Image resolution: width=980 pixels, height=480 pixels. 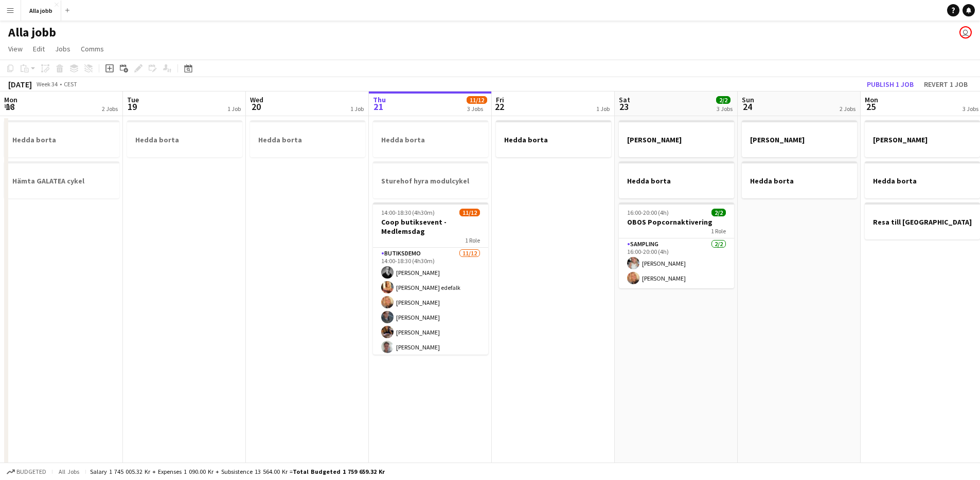 I want to click on span: 23, so click(x=623, y=107).